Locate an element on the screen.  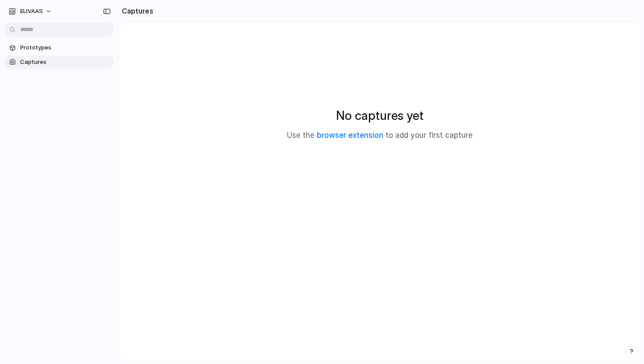
button: ELIVAAS is located at coordinates (30, 12).